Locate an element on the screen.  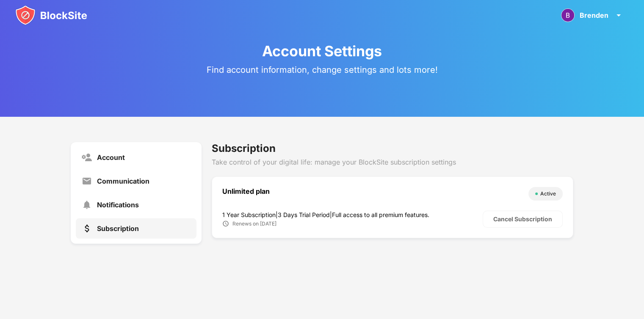
a: Subscription is located at coordinates (136, 228).